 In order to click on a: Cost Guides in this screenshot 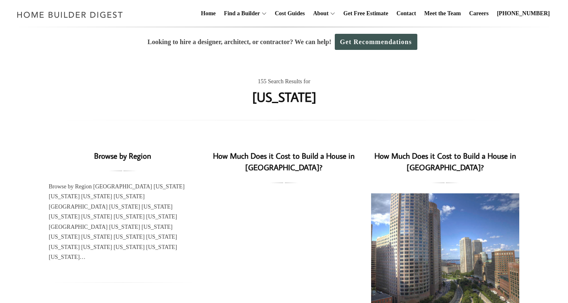, I will do `click(290, 14)`.